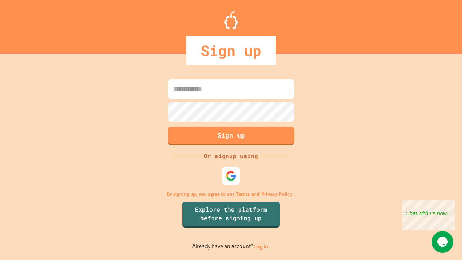  Describe the element at coordinates (231, 246) in the screenshot. I see `p: Already have an account?` at that location.